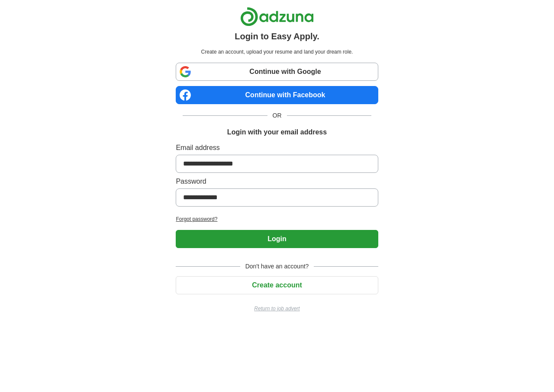  I want to click on a: Create account, so click(276, 285).